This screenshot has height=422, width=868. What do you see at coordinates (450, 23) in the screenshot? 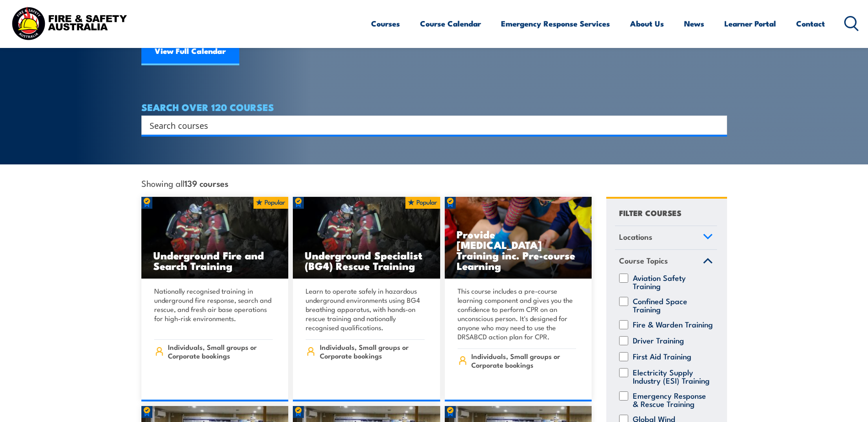
I see `a: Course Calendar` at bounding box center [450, 23].